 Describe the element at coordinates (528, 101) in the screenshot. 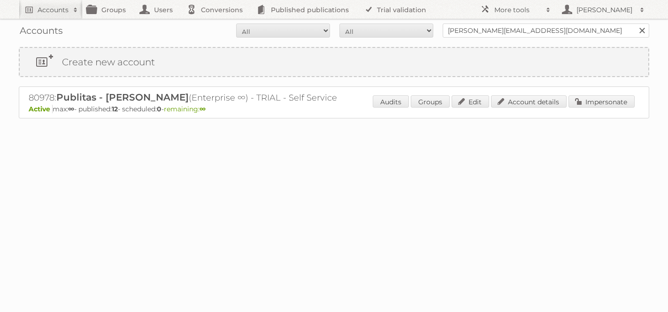

I see `a: Account details` at that location.